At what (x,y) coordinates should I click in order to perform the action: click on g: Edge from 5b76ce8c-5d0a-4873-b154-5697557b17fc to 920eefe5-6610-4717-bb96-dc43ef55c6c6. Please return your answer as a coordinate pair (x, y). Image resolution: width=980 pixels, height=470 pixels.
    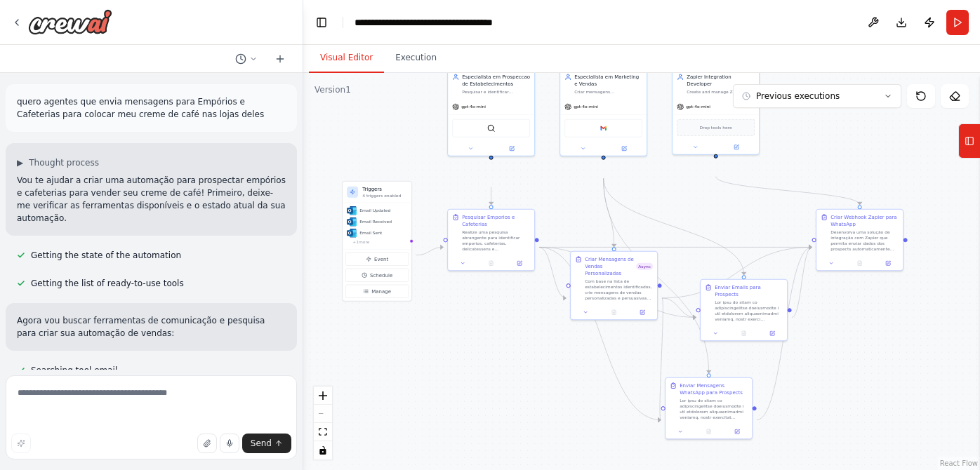
    Looking at the image, I should click on (599, 334).